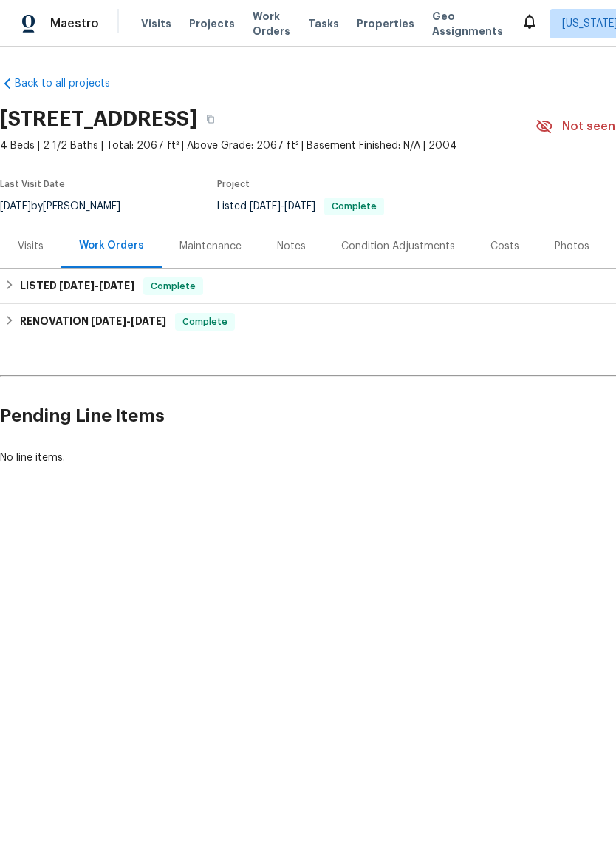 Image resolution: width=616 pixels, height=847 pixels. What do you see at coordinates (301, 206) in the screenshot?
I see `span: Listed` at bounding box center [301, 206].